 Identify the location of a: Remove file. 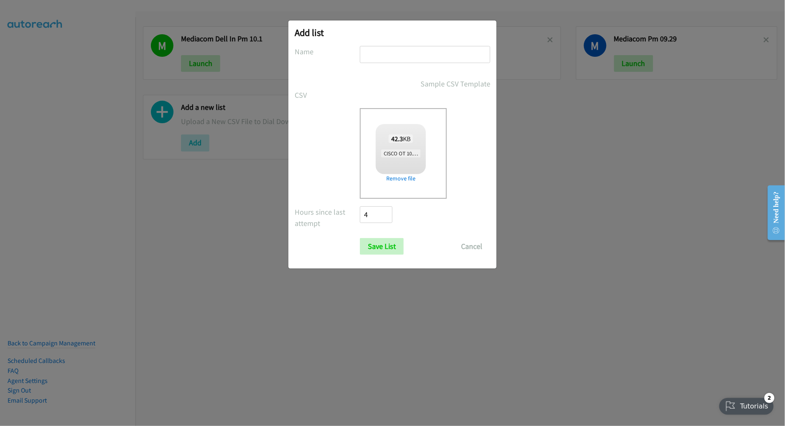
(401, 179).